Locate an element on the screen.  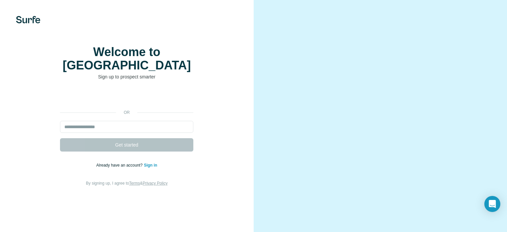
a: Sign in is located at coordinates (151, 165).